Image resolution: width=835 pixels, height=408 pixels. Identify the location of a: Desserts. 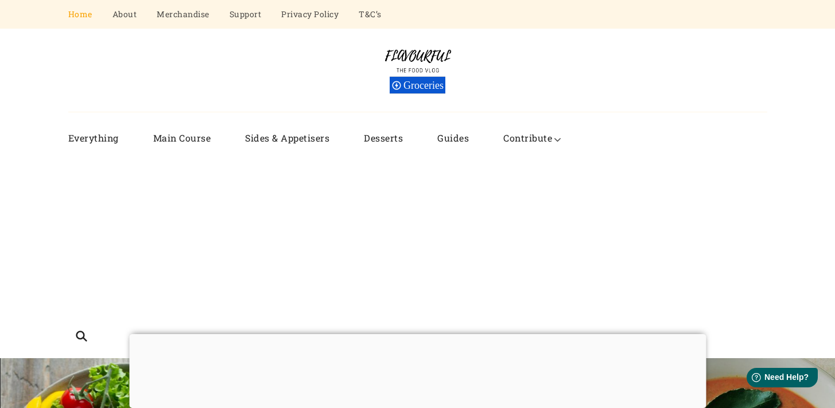
(383, 138).